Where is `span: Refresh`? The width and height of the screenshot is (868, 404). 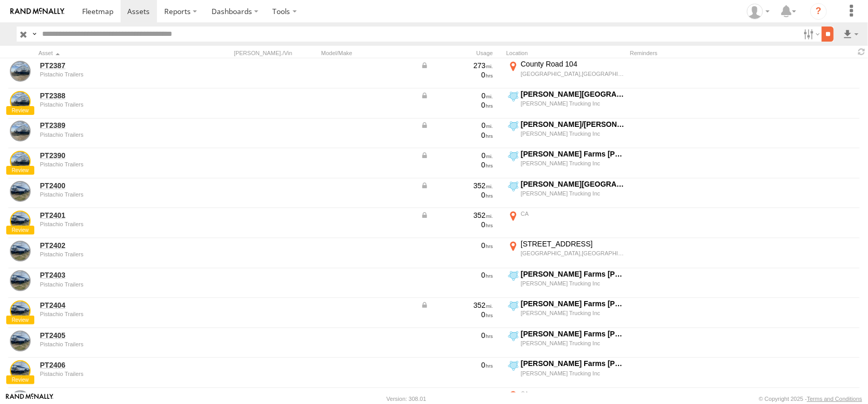
span: Refresh is located at coordinates (862, 52).